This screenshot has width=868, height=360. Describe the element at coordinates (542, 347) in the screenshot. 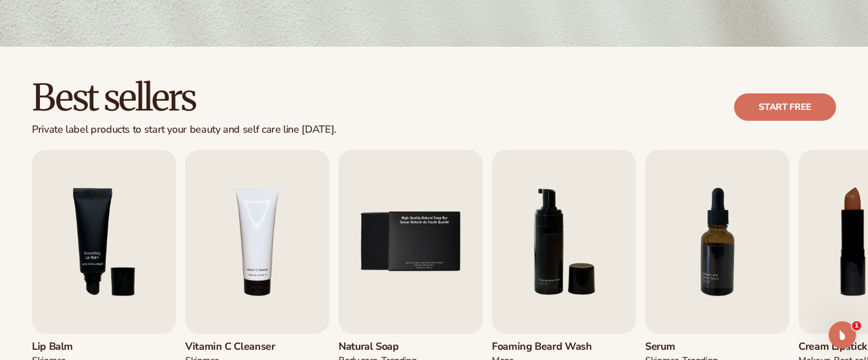

I see `h3: Foaming beard wash` at that location.